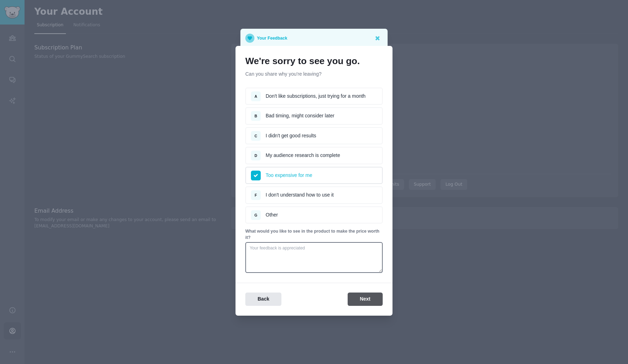 The width and height of the screenshot is (628, 364). Describe the element at coordinates (256, 156) in the screenshot. I see `span: D` at that location.